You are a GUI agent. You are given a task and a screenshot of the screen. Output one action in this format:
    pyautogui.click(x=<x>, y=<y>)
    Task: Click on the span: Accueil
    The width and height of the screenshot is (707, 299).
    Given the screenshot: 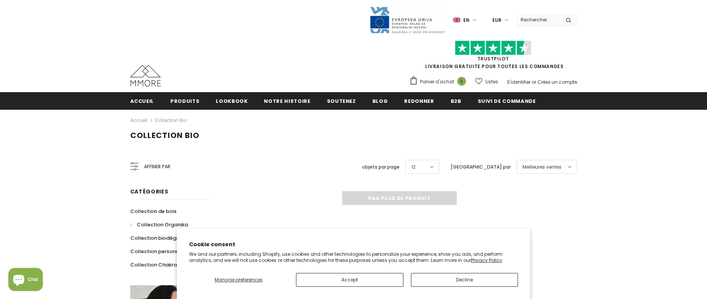 What is the action you would take?
    pyautogui.click(x=142, y=101)
    